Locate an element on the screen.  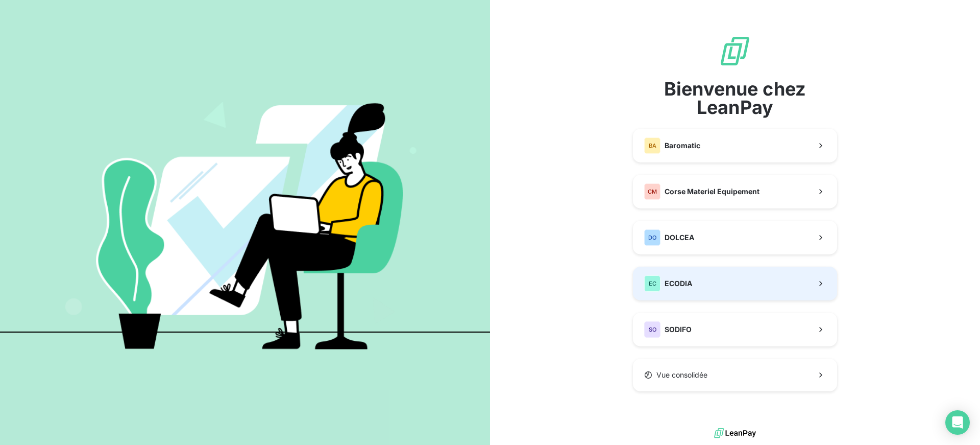
div: BA is located at coordinates (653, 145).